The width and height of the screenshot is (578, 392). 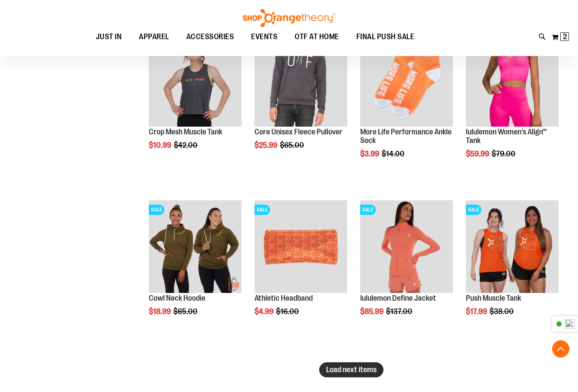 I want to click on span: $4.99, so click(x=264, y=312).